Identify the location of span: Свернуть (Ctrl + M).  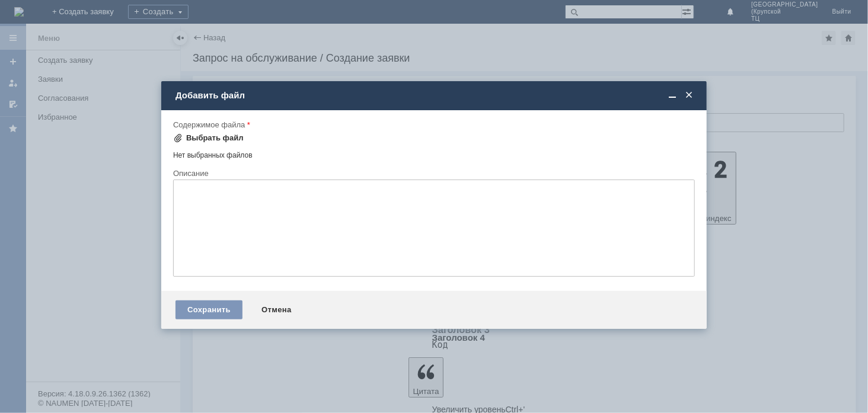
(672, 95).